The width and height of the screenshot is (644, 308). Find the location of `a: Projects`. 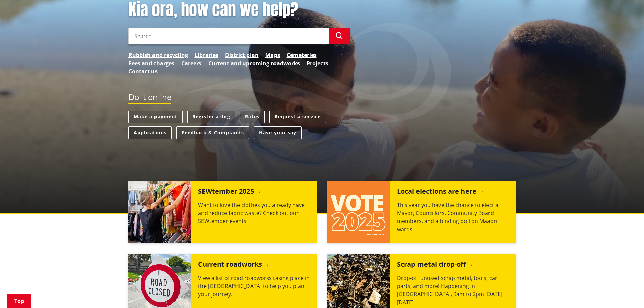

a: Projects is located at coordinates (318, 63).